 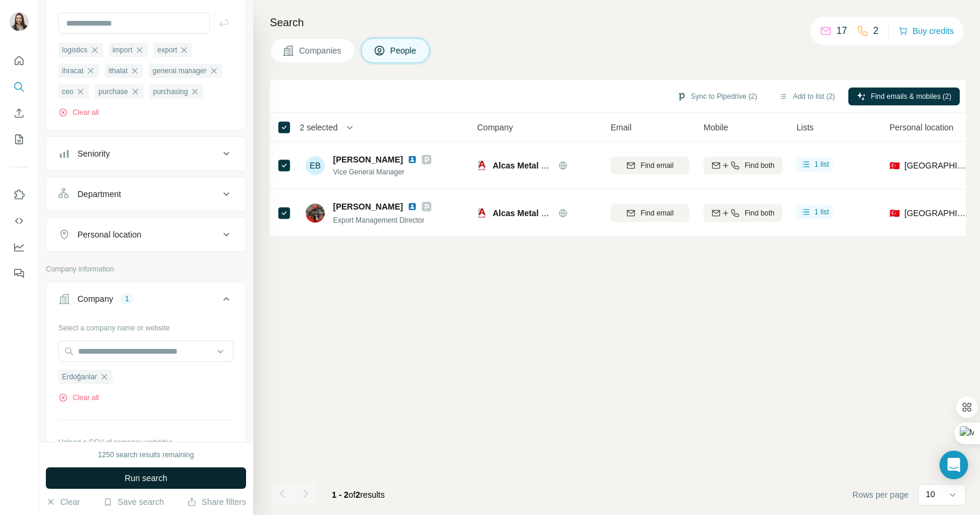 I want to click on span: Rows per page, so click(x=880, y=495).